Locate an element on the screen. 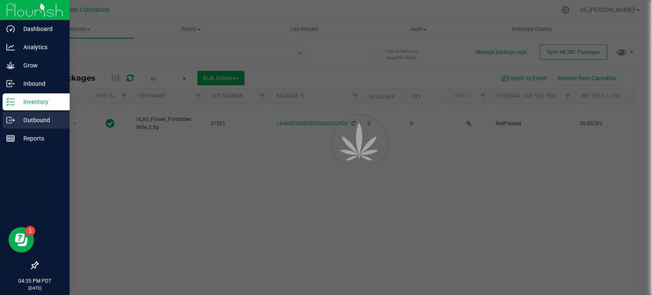 The image size is (652, 295). span: 1 is located at coordinates (5, 5).